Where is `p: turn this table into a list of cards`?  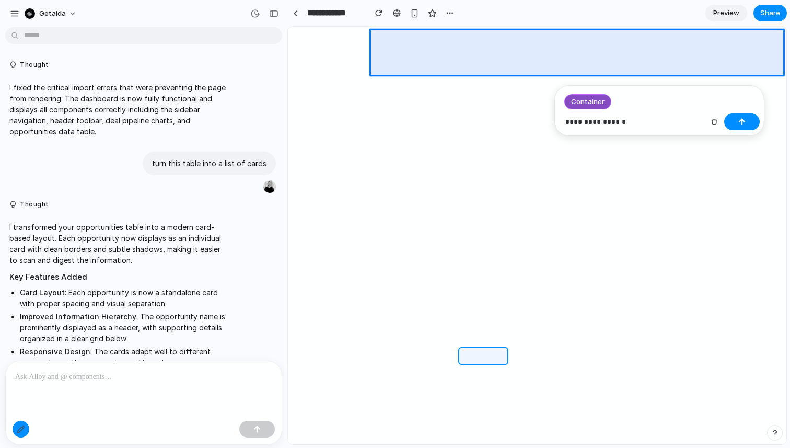 p: turn this table into a list of cards is located at coordinates (209, 163).